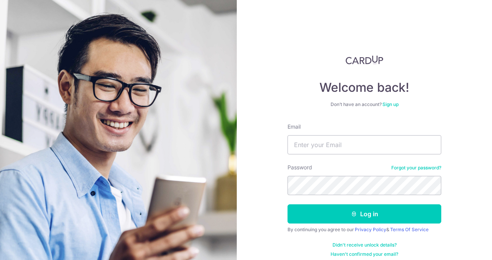 This screenshot has height=260, width=492. What do you see at coordinates (365, 145) in the screenshot?
I see `input: Enter your Email` at bounding box center [365, 145].